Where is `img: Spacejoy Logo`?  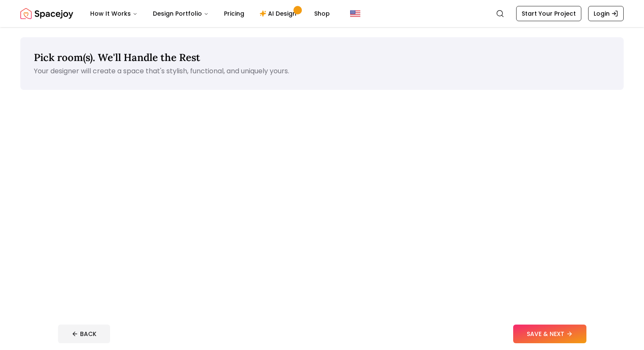
img: Spacejoy Logo is located at coordinates (46, 13).